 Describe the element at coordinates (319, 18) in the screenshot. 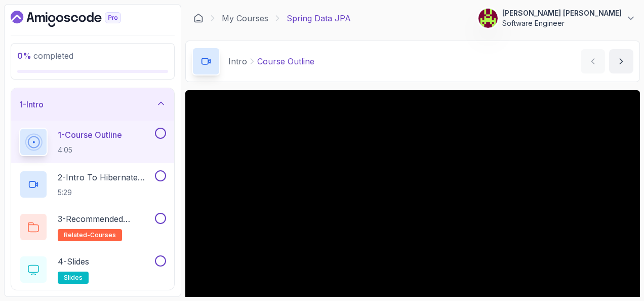

I see `p: Spring Data JPA` at that location.